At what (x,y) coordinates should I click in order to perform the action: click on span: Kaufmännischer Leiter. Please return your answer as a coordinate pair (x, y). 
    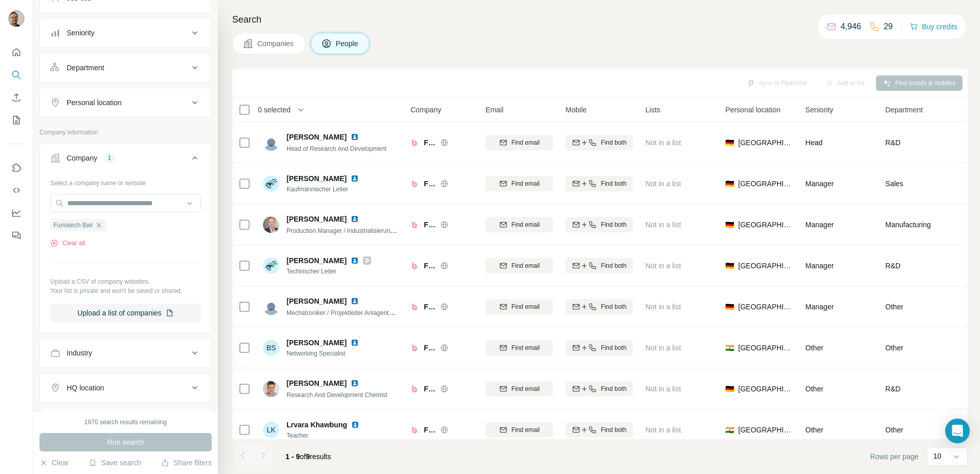
    Looking at the image, I should click on (329, 189).